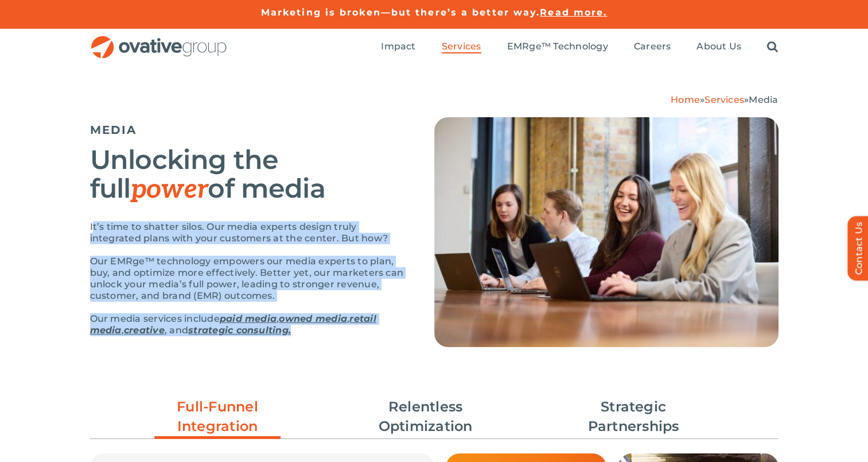 This screenshot has width=868, height=462. What do you see at coordinates (773, 47) in the screenshot?
I see `a: Search` at bounding box center [773, 47].